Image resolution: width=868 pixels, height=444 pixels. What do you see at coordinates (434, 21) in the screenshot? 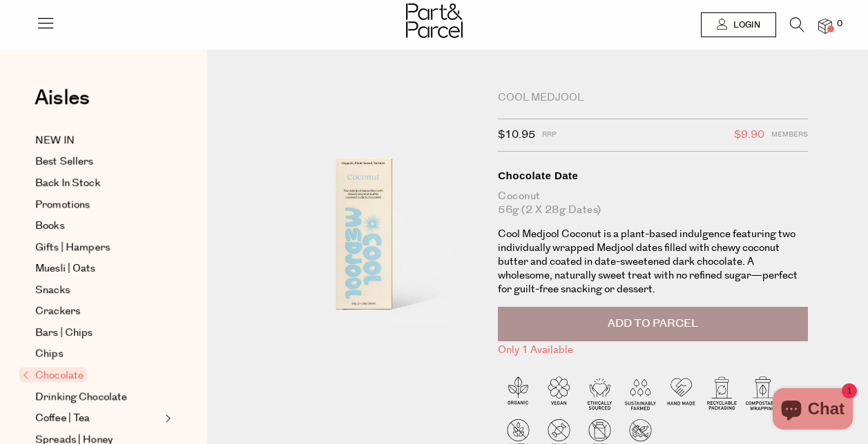
I see `img: Part&Parcel` at bounding box center [434, 21].